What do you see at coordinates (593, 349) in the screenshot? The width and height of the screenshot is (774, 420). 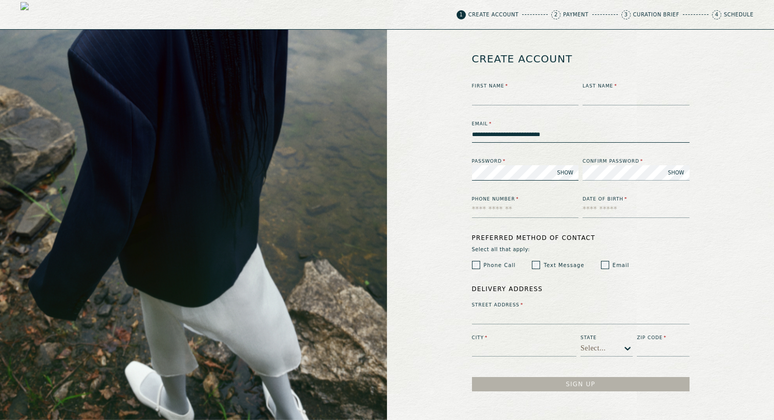 I see `div: Select...` at bounding box center [593, 349].